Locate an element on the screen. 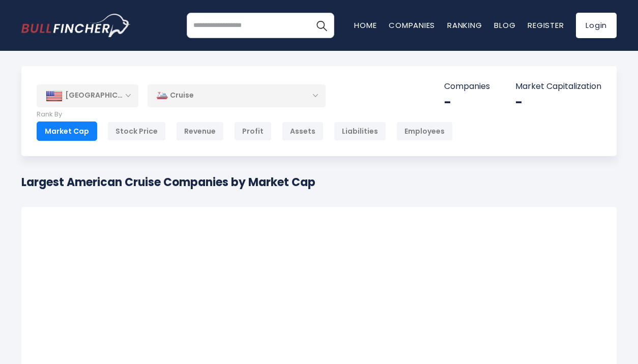 Image resolution: width=638 pixels, height=364 pixels. p: Companies is located at coordinates (467, 87).